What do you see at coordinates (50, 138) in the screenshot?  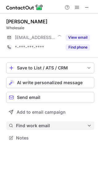 I see `button: Notes` at bounding box center [50, 138].